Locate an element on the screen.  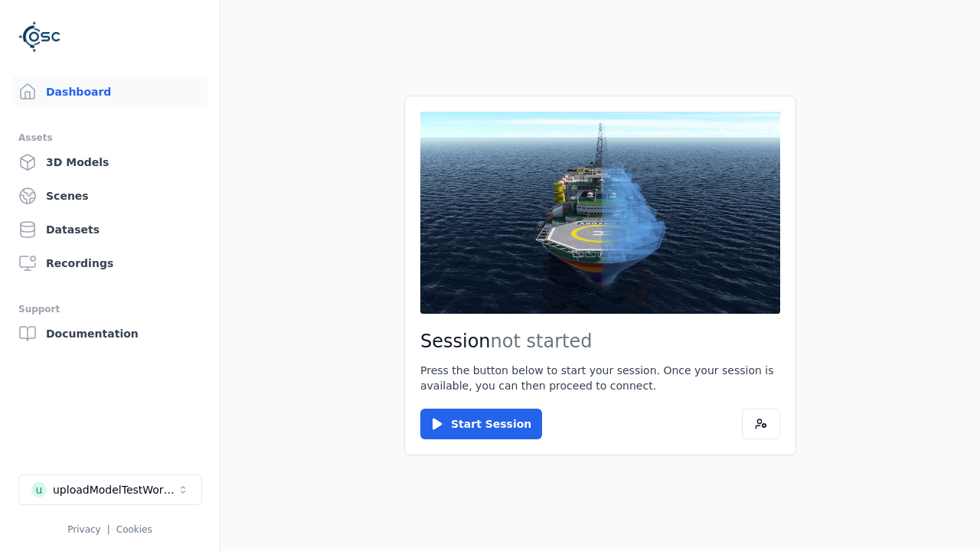
img: Logo is located at coordinates (40, 37).